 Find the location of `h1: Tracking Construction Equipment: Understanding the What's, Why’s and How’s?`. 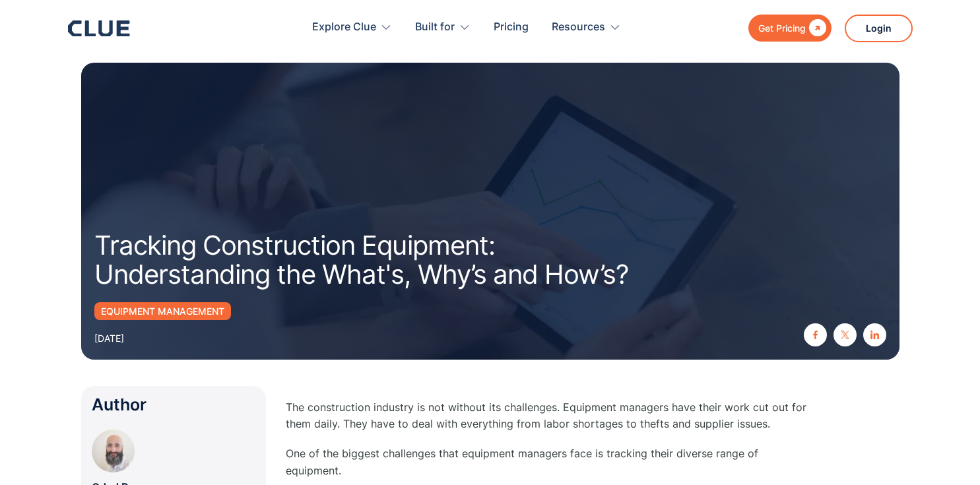

h1: Tracking Construction Equipment: Understanding the What's, Why’s and How’s? is located at coordinates (371, 260).